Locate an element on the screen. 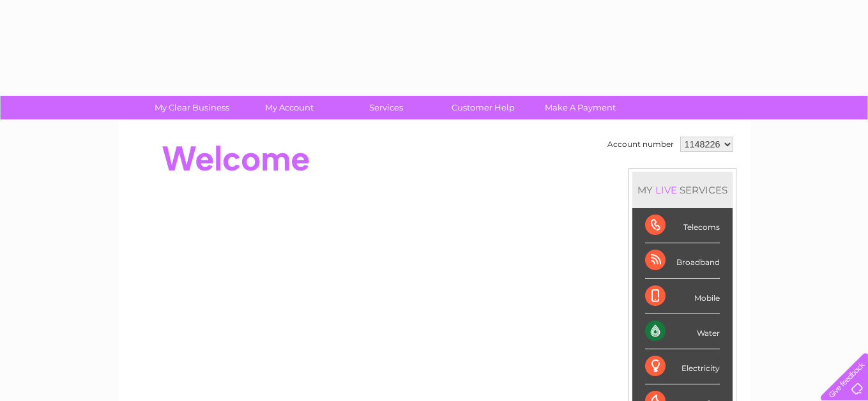 This screenshot has width=868, height=401. div: Mobile is located at coordinates (682, 296).